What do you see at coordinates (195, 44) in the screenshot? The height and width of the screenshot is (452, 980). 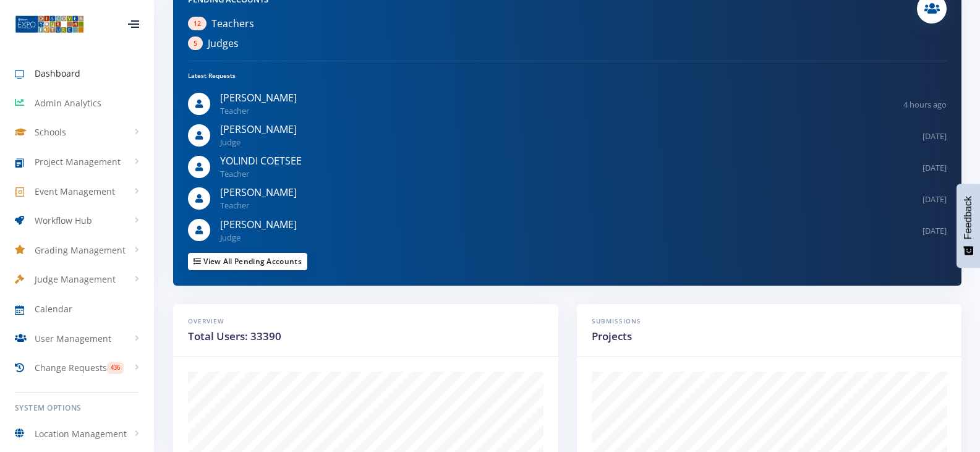 I see `span: 5` at bounding box center [195, 44].